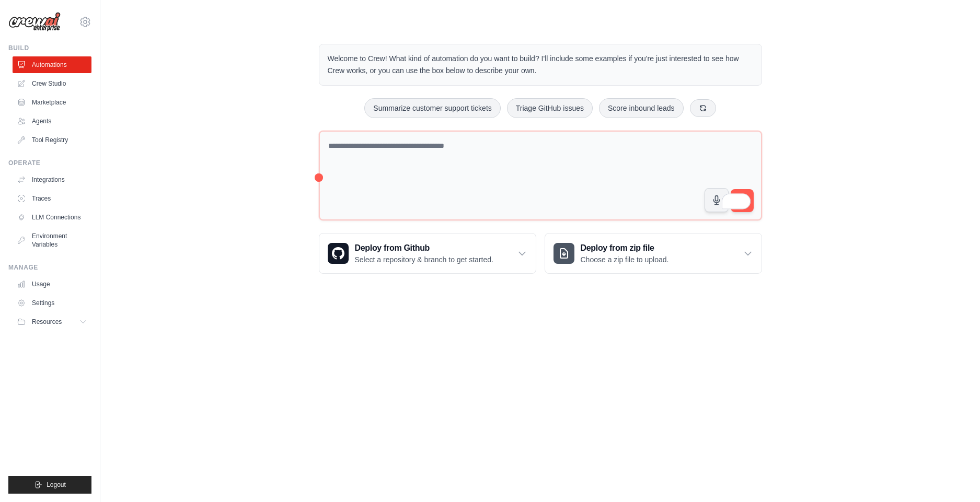 The height and width of the screenshot is (502, 980). Describe the element at coordinates (49, 48) in the screenshot. I see `div: Build` at that location.